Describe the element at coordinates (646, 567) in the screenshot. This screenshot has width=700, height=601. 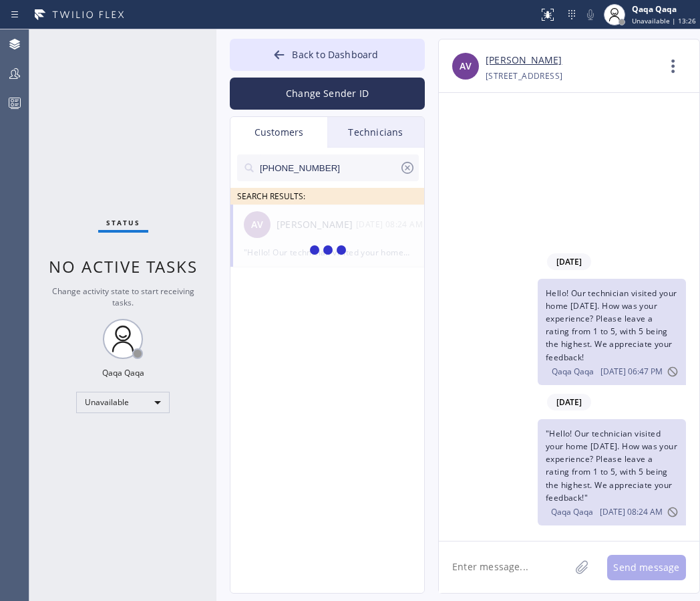
I see `button: Send message` at that location.